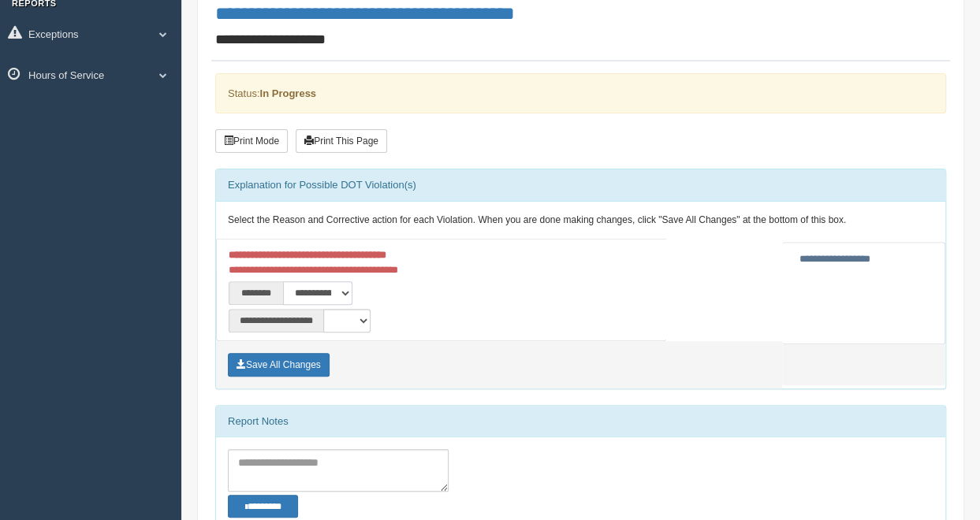 Image resolution: width=980 pixels, height=520 pixels. Describe the element at coordinates (580, 221) in the screenshot. I see `div: Select the Reason and Corrective action for each Violation. When you are done making changes, cli...` at that location.